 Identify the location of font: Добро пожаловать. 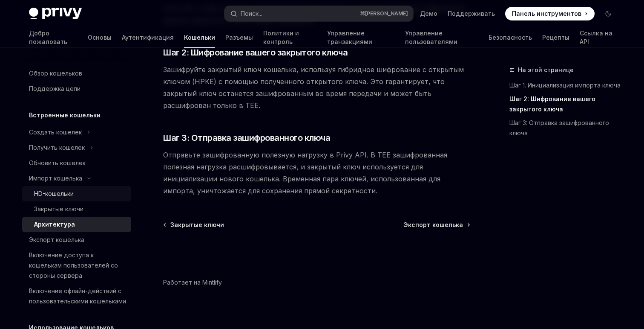
(48, 37).